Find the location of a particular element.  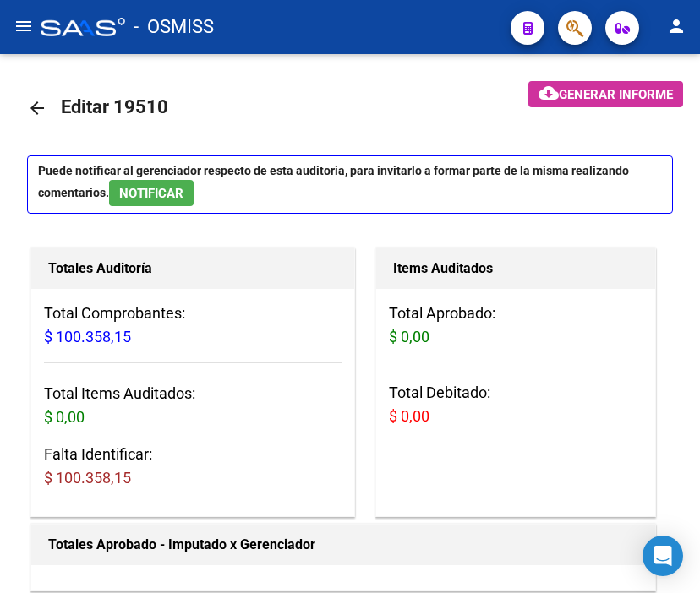

h1: Items Auditados is located at coordinates (516, 269).